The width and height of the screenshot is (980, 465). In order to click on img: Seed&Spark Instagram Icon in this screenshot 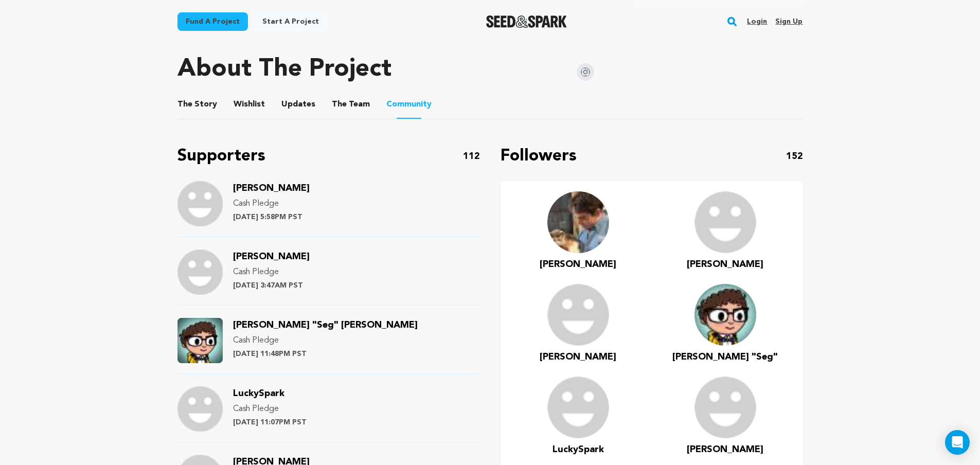, I will do `click(585, 72)`.